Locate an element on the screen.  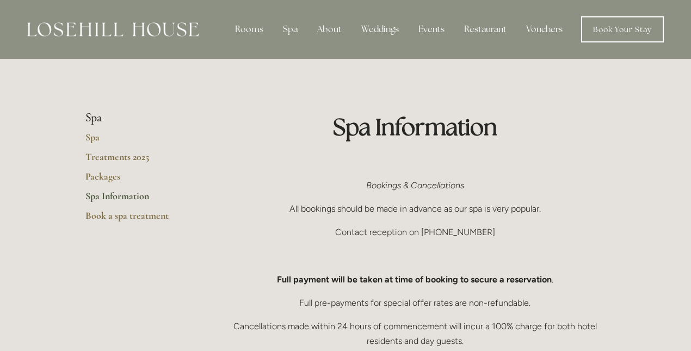
img: Losehill House is located at coordinates (113, 29).